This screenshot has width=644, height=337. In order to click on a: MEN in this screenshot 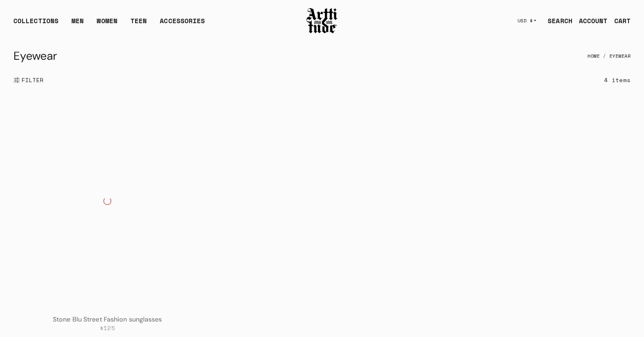, I will do `click(78, 24)`.